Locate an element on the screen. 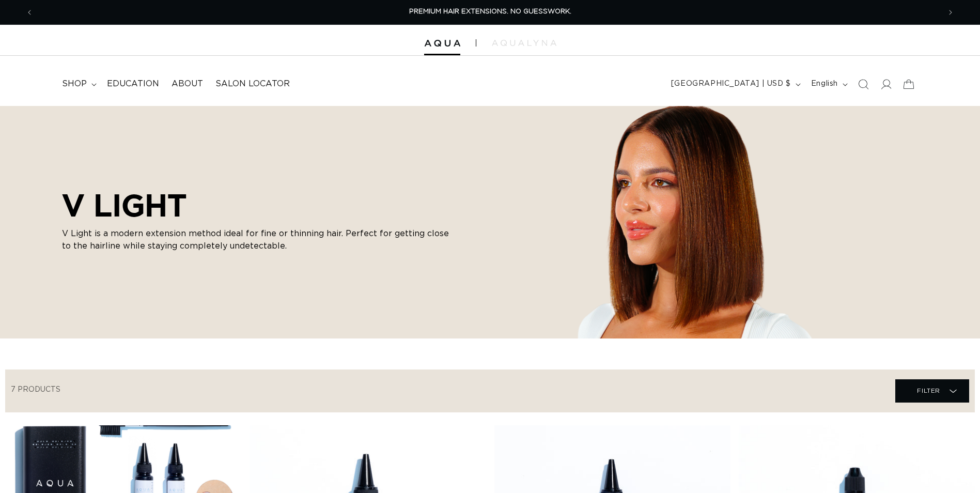  a: About is located at coordinates (187, 84).